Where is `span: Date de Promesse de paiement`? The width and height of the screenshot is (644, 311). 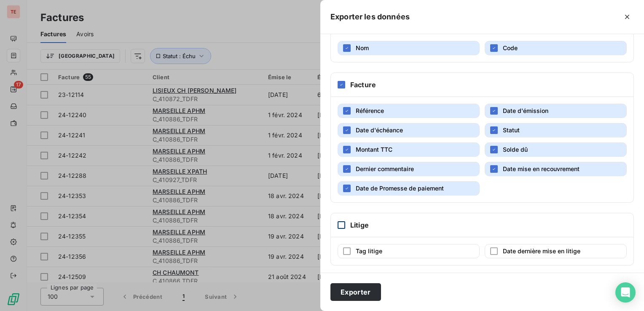 span: Date de Promesse de paiement is located at coordinates (399, 188).